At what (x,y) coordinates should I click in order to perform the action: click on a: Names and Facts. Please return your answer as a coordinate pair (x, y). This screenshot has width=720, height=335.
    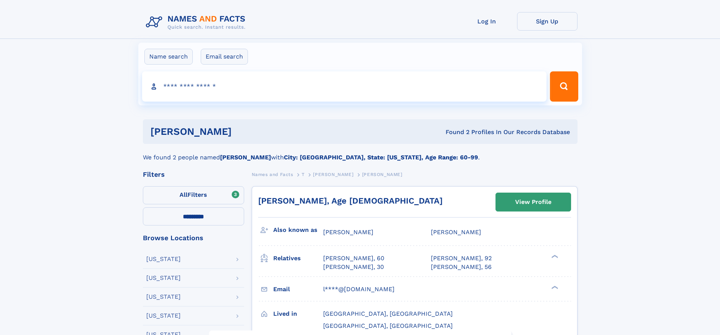
    Looking at the image, I should click on (272, 174).